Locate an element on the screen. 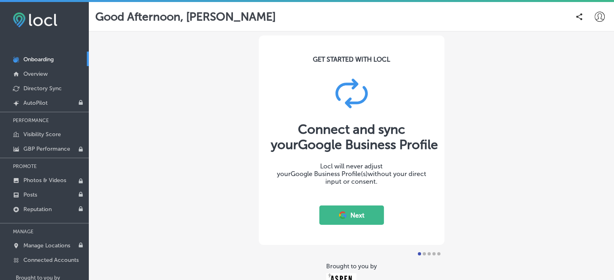  span: Google Business Profile(s) is located at coordinates (329, 174).